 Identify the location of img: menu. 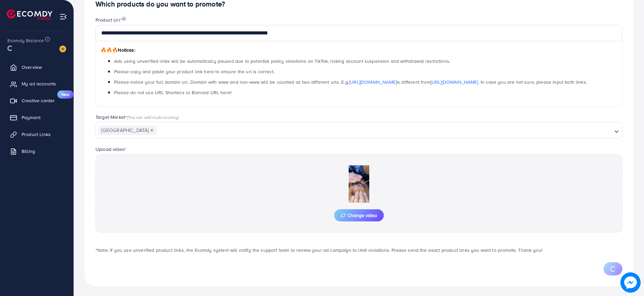
(63, 17).